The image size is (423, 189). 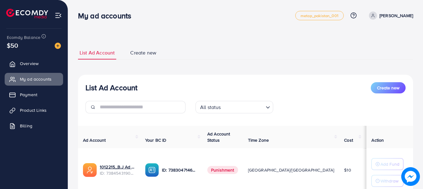 I want to click on input: Search for option, so click(x=243, y=106).